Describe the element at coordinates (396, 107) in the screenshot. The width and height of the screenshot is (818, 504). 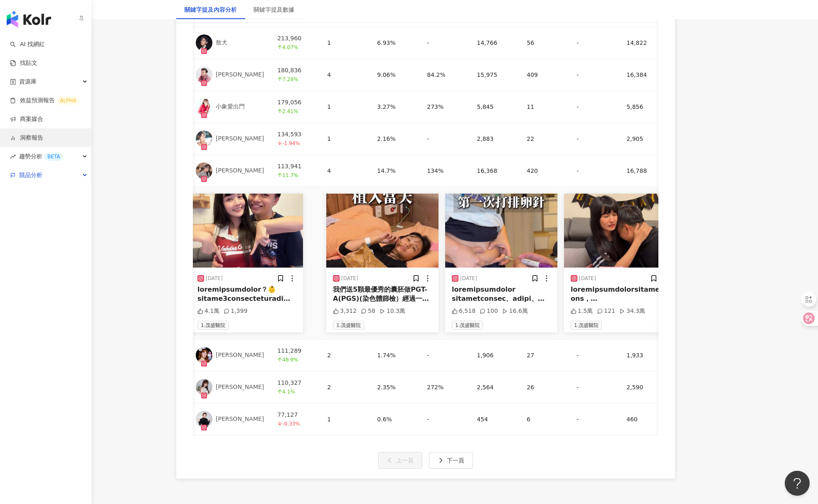
I see `td: 3.27%` at that location.